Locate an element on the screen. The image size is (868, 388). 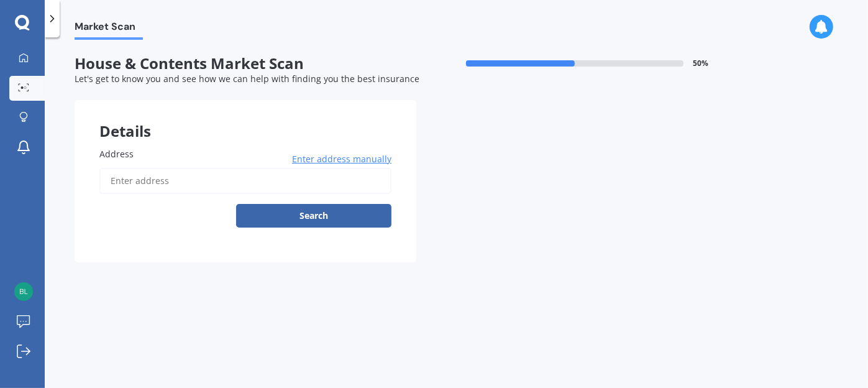
div: Details is located at coordinates (245, 119).